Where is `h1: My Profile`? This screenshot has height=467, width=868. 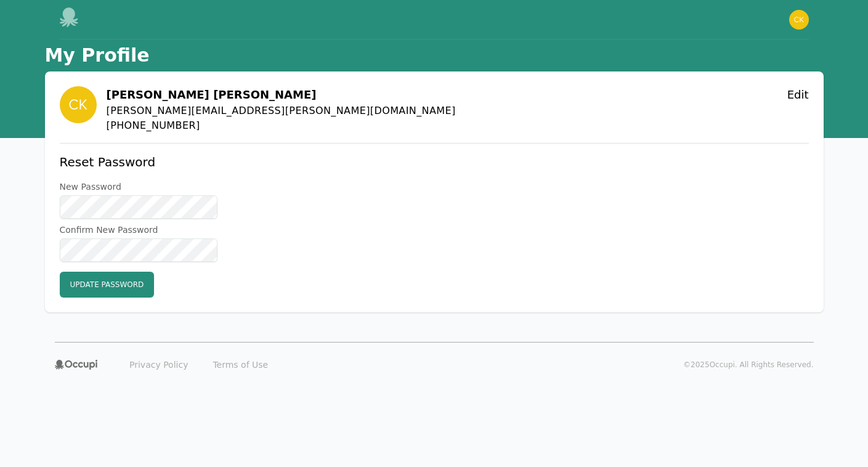 h1: My Profile is located at coordinates (97, 56).